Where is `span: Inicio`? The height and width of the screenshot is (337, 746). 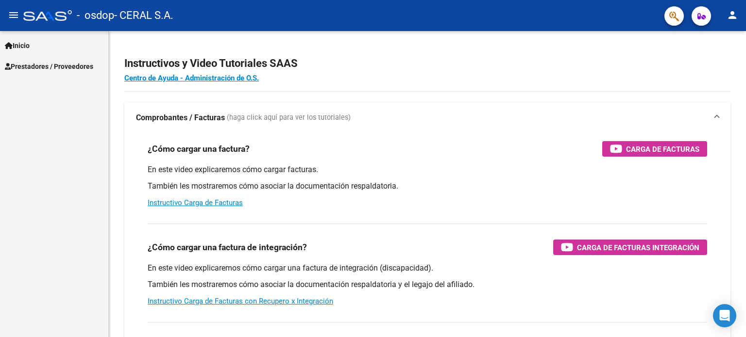 span: Inicio is located at coordinates (17, 46).